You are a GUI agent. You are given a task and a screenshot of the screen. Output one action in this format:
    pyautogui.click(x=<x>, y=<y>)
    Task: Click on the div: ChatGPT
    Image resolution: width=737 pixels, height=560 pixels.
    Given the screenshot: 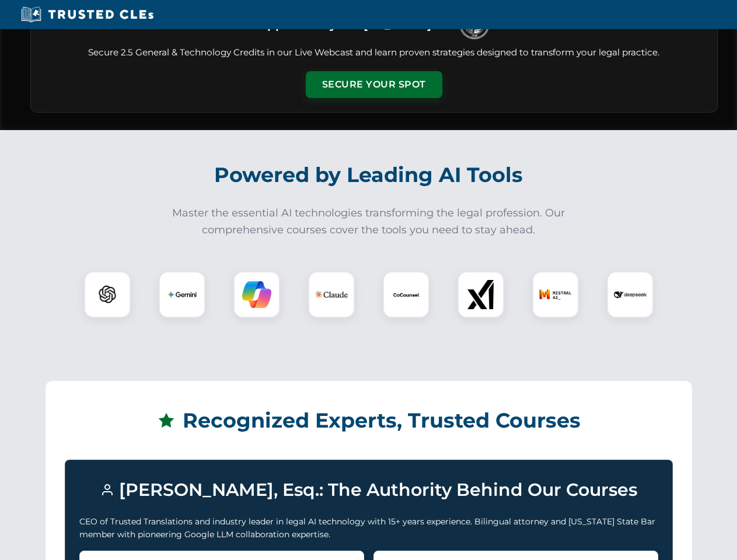 What is the action you would take?
    pyautogui.click(x=107, y=295)
    